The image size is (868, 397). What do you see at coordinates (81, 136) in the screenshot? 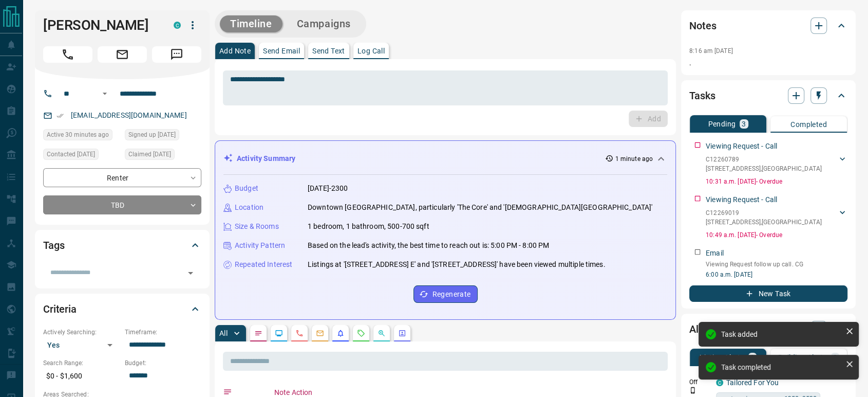
I see `div: Tue Aug 12 2025` at bounding box center [81, 136].